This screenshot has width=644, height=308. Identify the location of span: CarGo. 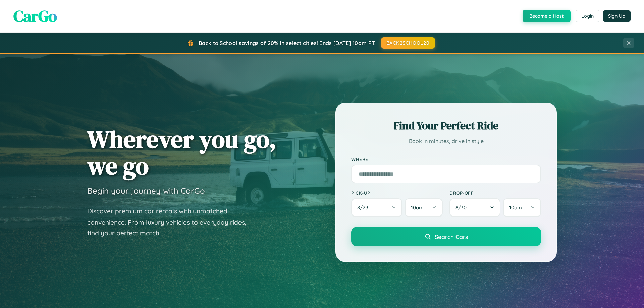
(35, 16).